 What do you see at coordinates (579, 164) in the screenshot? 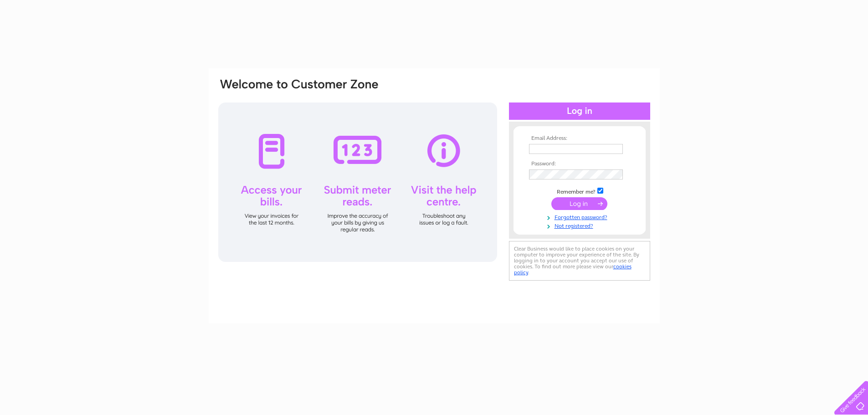
I see `th: Password:` at bounding box center [579, 164].